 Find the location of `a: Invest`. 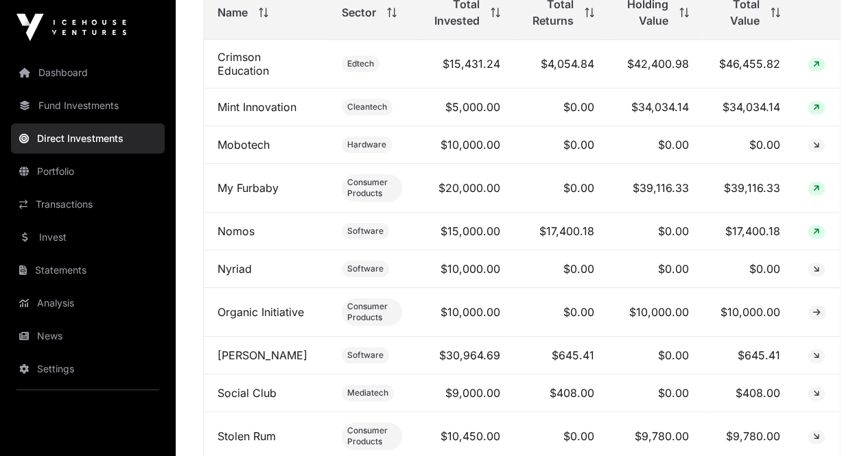

a: Invest is located at coordinates (88, 237).